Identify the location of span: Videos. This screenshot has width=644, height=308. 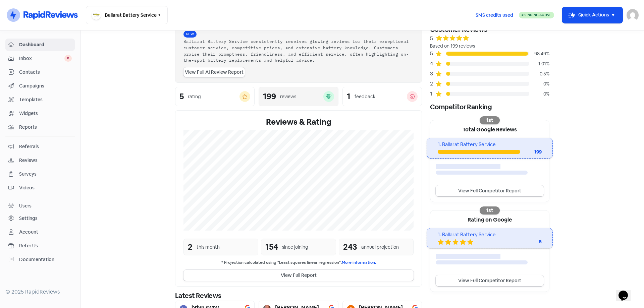
(45, 187).